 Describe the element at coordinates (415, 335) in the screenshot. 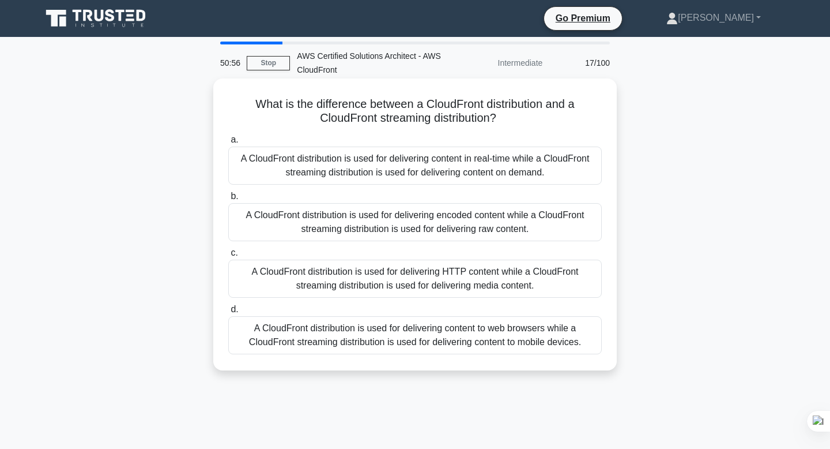

I see `div: A CloudFront distribution is used for delivering content to web browsers while a CloudFront strea...` at that location.